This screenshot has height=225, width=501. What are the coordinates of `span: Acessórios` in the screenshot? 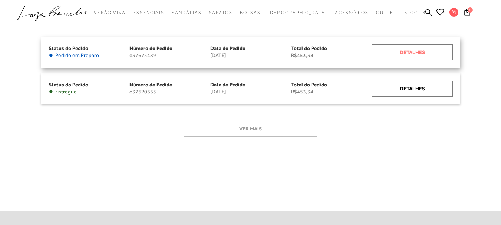 It's located at (352, 13).